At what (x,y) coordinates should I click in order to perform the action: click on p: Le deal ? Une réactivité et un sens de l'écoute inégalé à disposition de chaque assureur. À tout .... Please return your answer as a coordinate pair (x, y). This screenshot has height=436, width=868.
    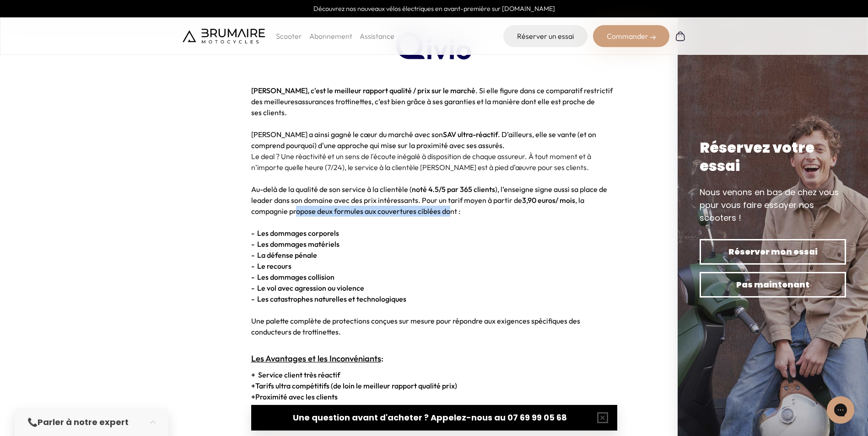
    Looking at the image, I should click on (434, 162).